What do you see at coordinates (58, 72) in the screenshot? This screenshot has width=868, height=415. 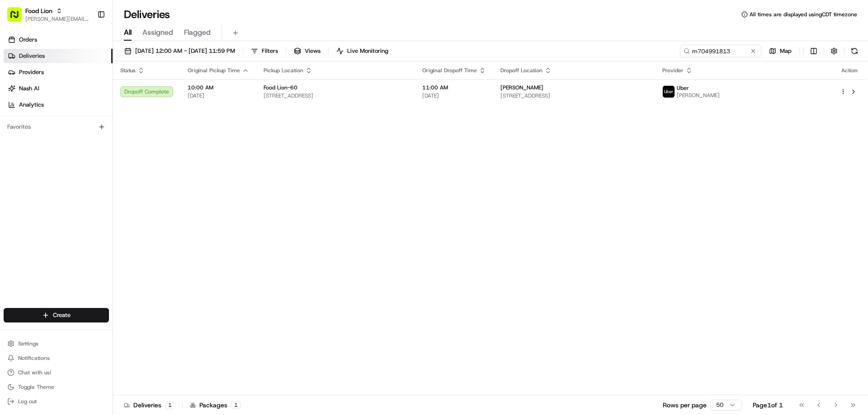 I see `a: Providers` at bounding box center [58, 72].